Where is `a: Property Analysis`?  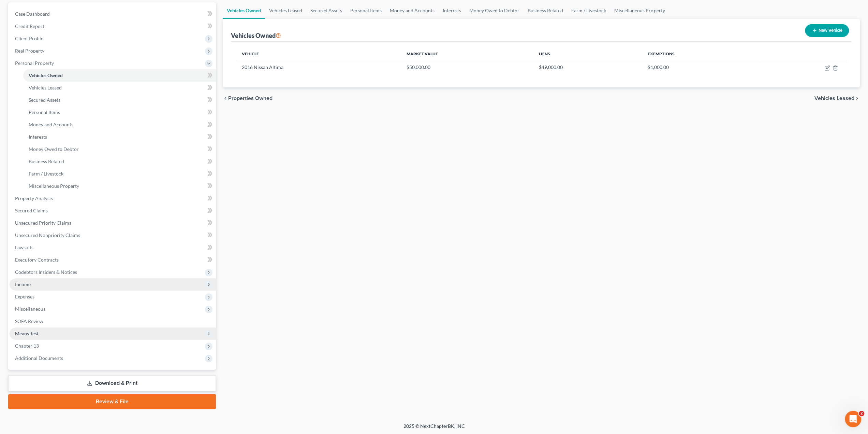
a: Property Analysis is located at coordinates (113, 199).